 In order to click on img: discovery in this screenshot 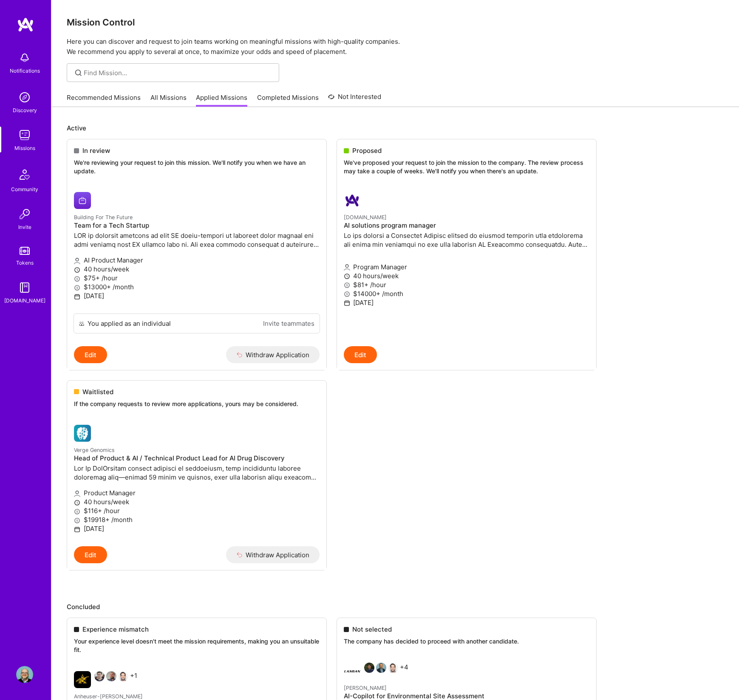, I will do `click(25, 97)`.